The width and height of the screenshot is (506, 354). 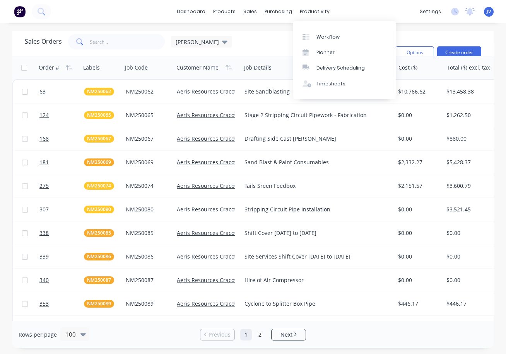 What do you see at coordinates (418, 304) in the screenshot?
I see `div: $446.17` at bounding box center [418, 304].